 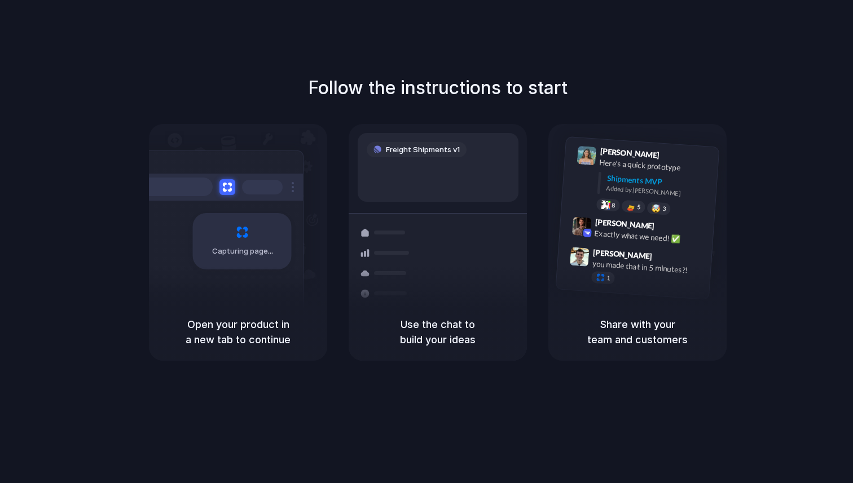 I want to click on span: Capturing page, so click(x=243, y=252).